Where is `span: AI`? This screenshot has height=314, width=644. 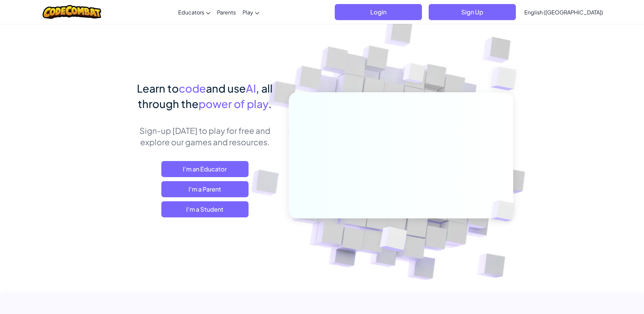 span: AI is located at coordinates (251, 88).